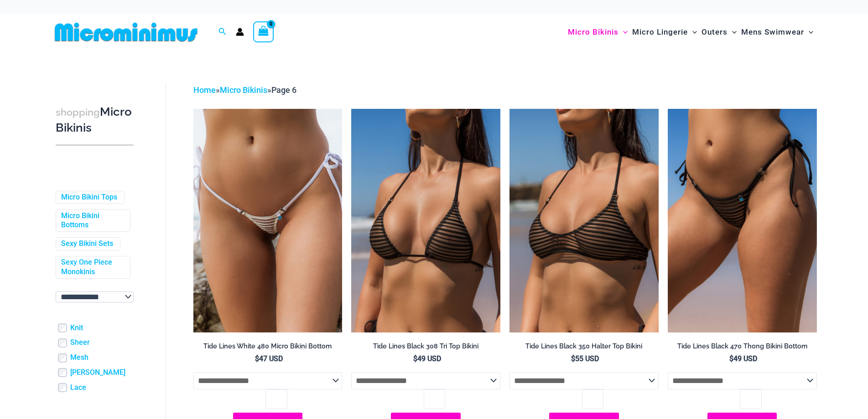 The height and width of the screenshot is (419, 868). I want to click on span: Micro Bikinis, so click(593, 32).